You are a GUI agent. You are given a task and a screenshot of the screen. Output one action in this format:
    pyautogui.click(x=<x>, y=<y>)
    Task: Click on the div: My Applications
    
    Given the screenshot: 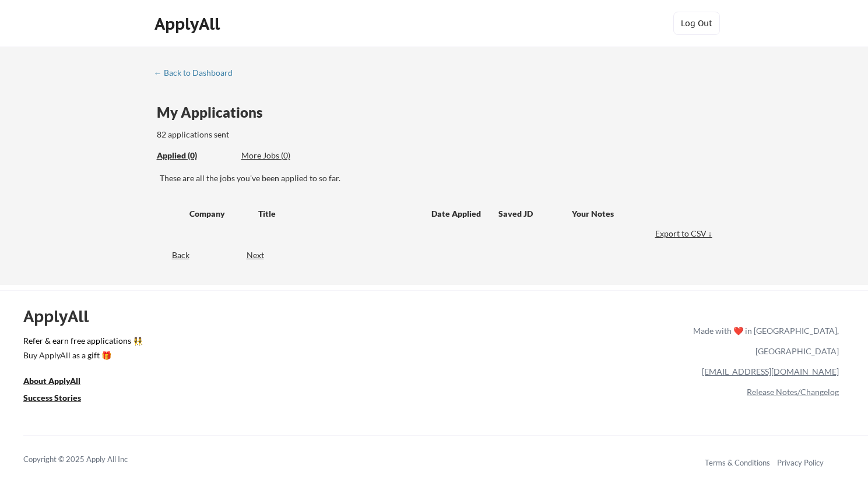 What is the action you would take?
    pyautogui.click(x=214, y=112)
    